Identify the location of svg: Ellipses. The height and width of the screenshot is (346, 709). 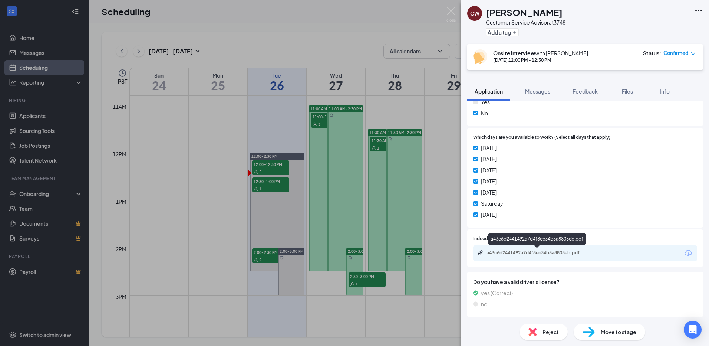
(698, 10).